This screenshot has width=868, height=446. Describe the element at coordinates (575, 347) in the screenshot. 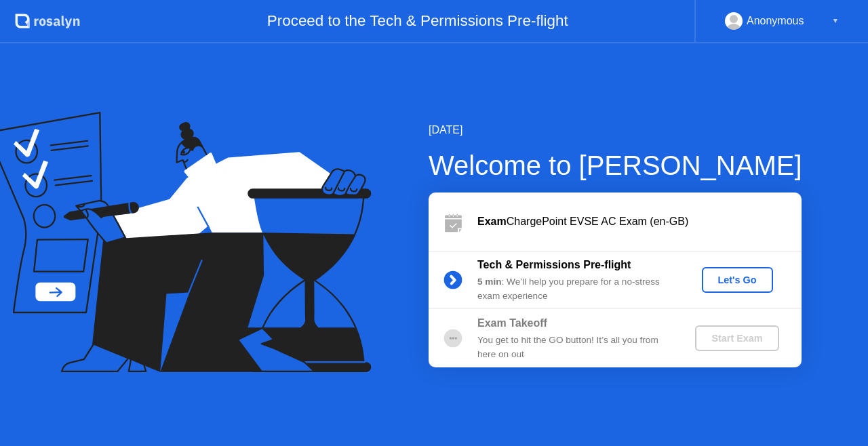

I see `div: You get to hit the GO button! It’s all you from here on out` at that location.